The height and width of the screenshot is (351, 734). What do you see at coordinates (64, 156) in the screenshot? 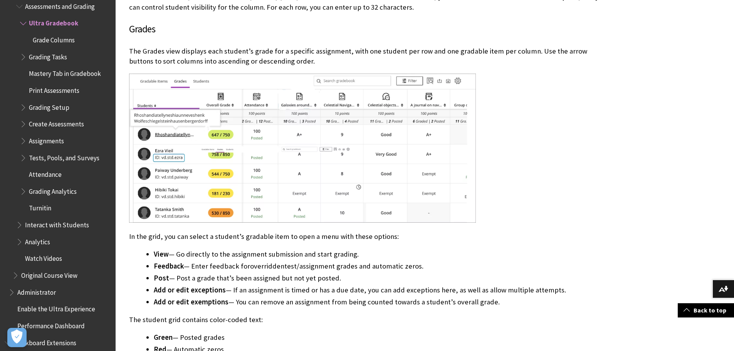
I see `span: Tests, Pools, and Surveys` at bounding box center [64, 156].